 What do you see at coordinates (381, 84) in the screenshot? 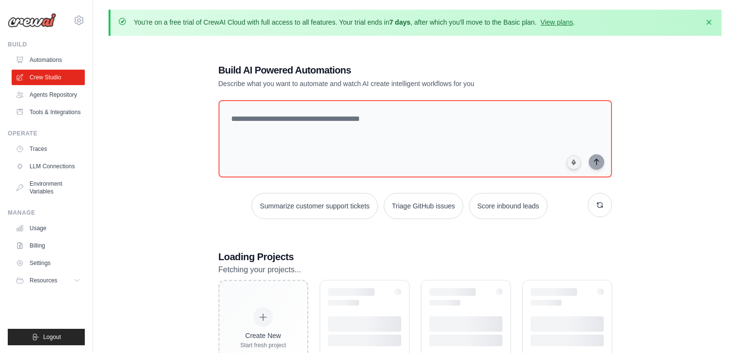
I see `p: Describe what you want to automate and watch AI create intelligent workflows for you` at bounding box center [381, 84].